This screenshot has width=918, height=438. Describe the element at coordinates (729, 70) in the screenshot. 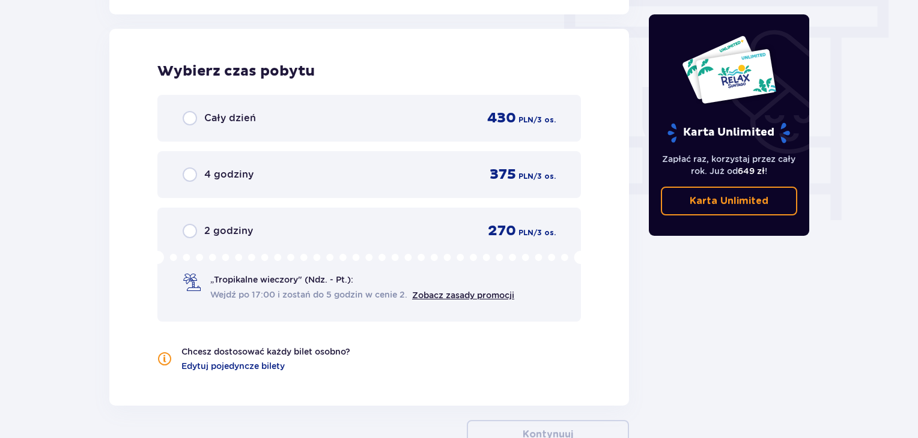

I see `img: Dwie karty całoroczne do Suntago z napisem 'UNLIMITED RELAX', na białym tle z tropikalnymi liśćmi...` at that location.